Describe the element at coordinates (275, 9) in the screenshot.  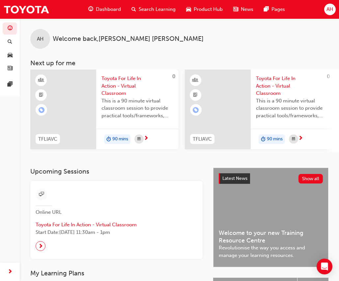
I see `a: pages-iconPages` at that location.